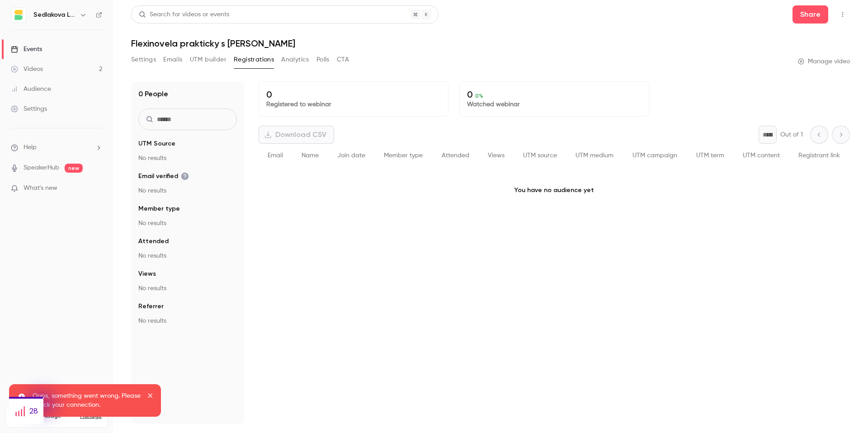  What do you see at coordinates (73, 168) in the screenshot?
I see `span: new` at bounding box center [73, 168].